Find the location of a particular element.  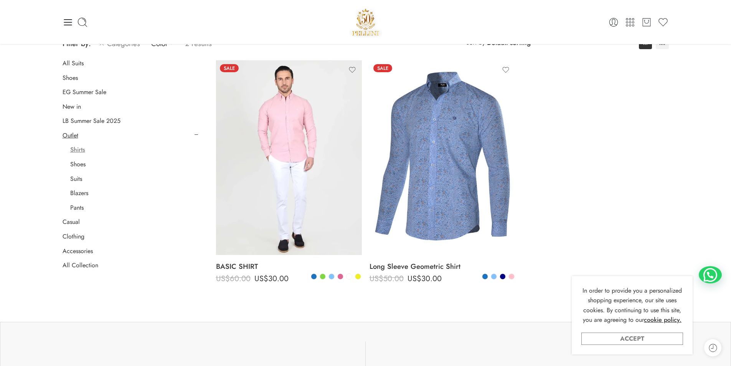

bdi: 50.00 is located at coordinates (386, 278).